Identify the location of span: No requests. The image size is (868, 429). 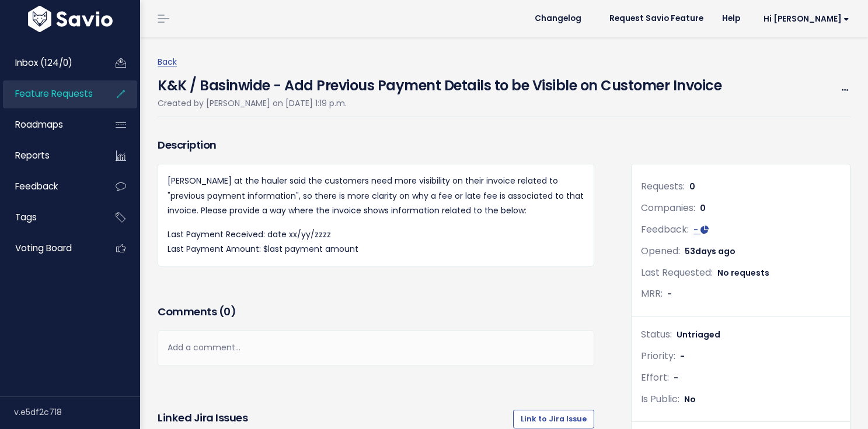
(743, 273).